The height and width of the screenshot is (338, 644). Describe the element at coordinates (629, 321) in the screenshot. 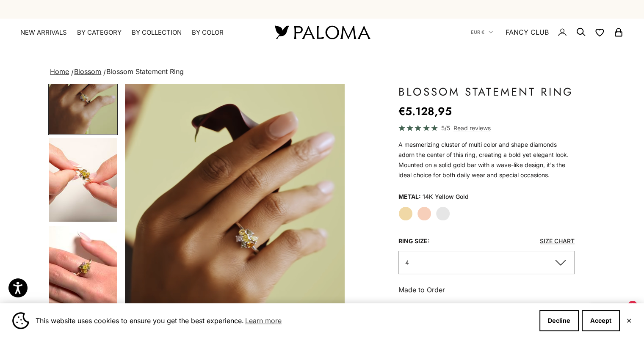

I see `button: Close` at that location.